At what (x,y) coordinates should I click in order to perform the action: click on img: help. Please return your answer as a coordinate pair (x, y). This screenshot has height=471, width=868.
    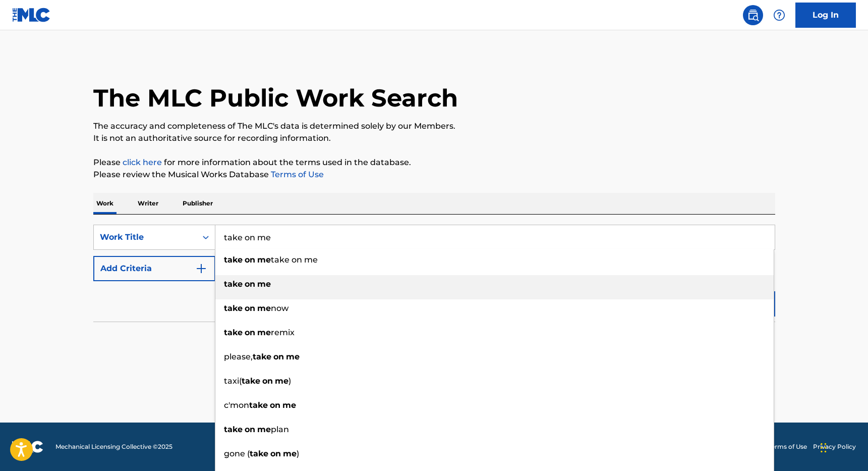
    Looking at the image, I should click on (779, 15).